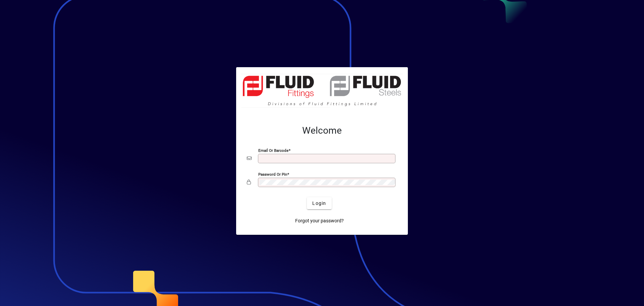 The height and width of the screenshot is (306, 644). What do you see at coordinates (319, 203) in the screenshot?
I see `span: Login` at bounding box center [319, 203].